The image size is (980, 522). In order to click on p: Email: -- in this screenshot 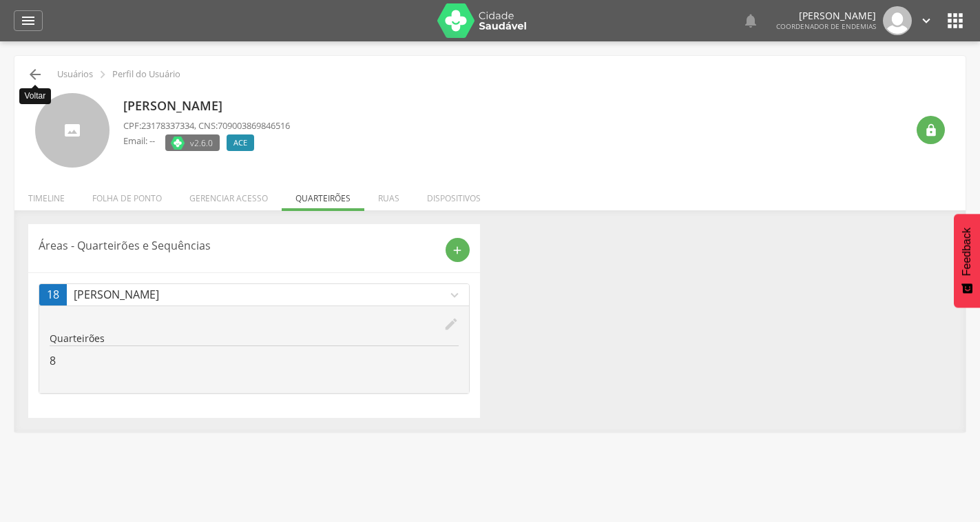, I will do `click(139, 141)`.